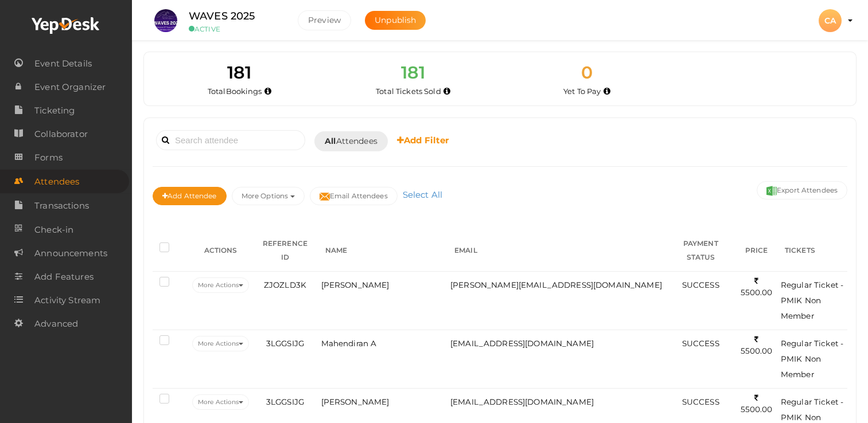 This screenshot has height=423, width=868. What do you see at coordinates (54, 111) in the screenshot?
I see `span: Ticketing` at bounding box center [54, 111].